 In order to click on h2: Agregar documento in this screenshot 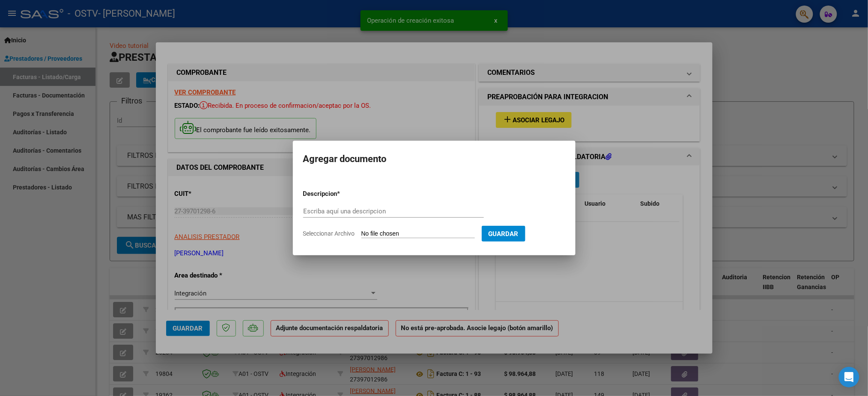, I will do `click(434, 159)`.